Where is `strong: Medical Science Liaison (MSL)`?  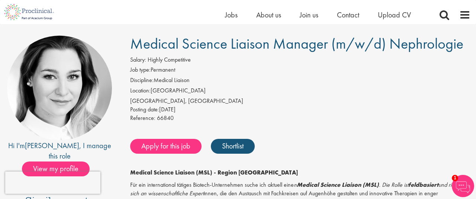
strong: Medical Science Liaison (MSL) is located at coordinates (338, 185).